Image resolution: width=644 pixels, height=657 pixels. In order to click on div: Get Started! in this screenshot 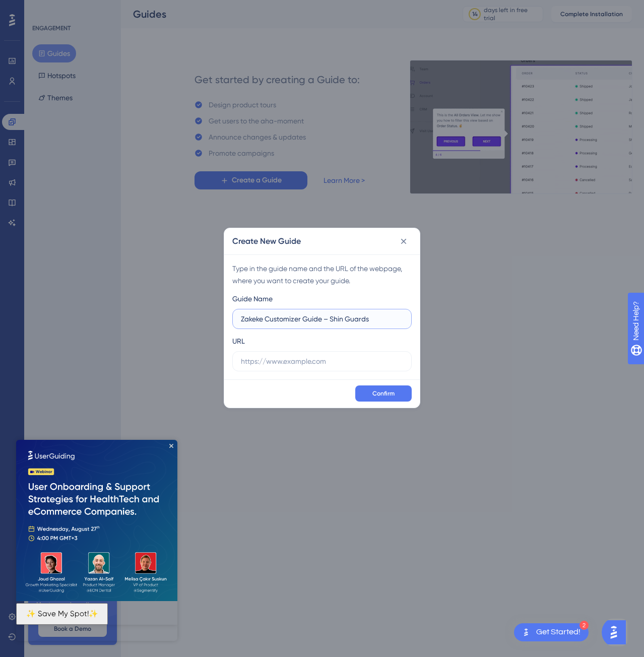, I will do `click(558, 633)`.